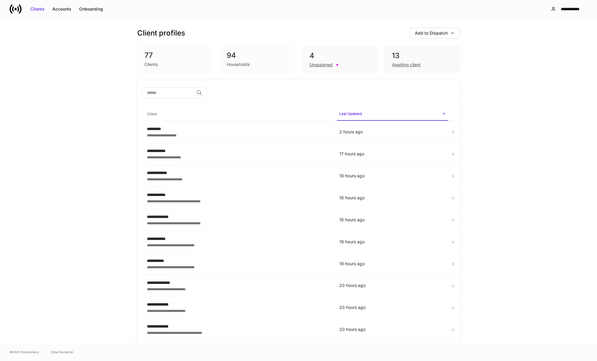 Image resolution: width=597 pixels, height=361 pixels. What do you see at coordinates (422, 56) in the screenshot?
I see `div: 13` at bounding box center [422, 56].